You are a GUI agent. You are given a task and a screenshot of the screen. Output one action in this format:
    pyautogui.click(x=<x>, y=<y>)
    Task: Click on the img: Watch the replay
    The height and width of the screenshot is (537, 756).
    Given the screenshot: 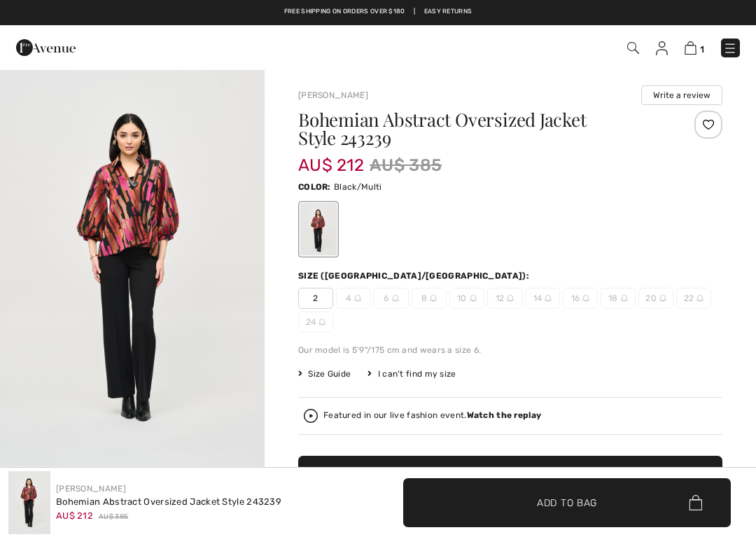 What is the action you would take?
    pyautogui.click(x=311, y=416)
    